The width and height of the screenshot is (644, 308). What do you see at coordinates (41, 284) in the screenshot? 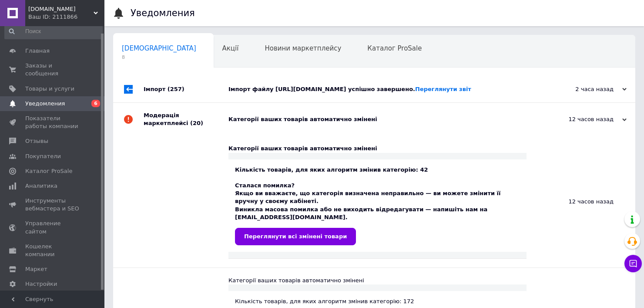
I see `span: Настройки` at bounding box center [41, 284].